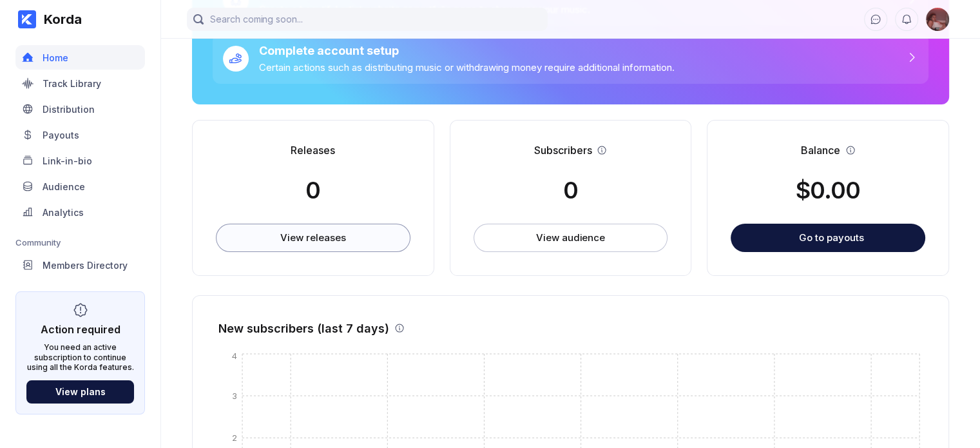 Image resolution: width=980 pixels, height=448 pixels. I want to click on div: Home, so click(55, 58).